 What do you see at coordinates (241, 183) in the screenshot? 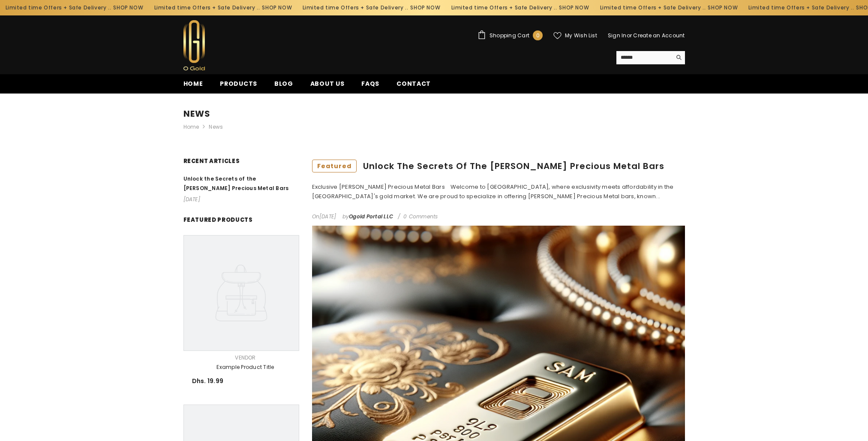
I see `a: link` at bounding box center [241, 183].